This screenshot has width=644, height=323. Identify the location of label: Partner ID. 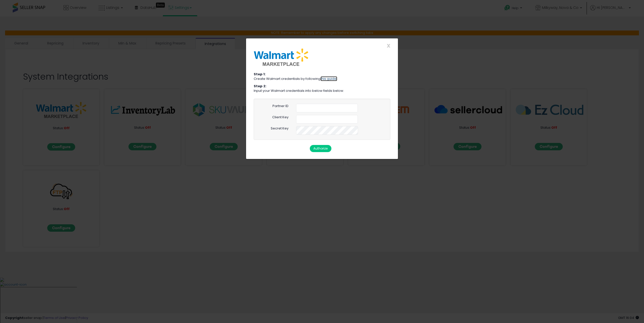
(280, 106).